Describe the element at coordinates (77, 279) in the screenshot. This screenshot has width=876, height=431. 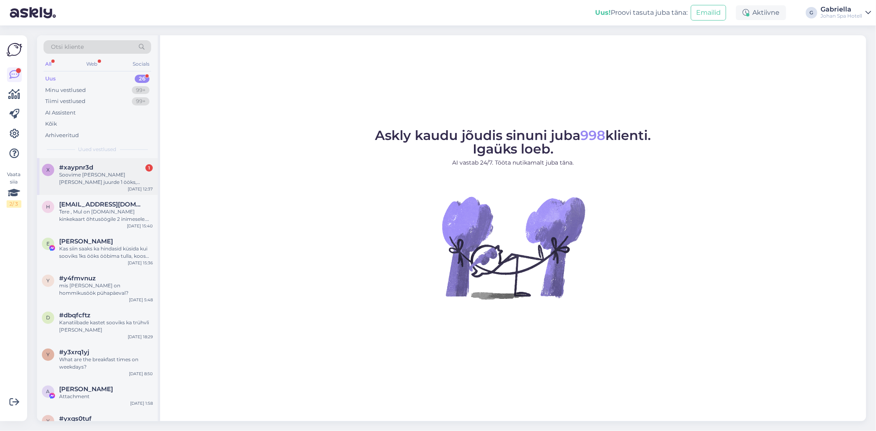
I see `span: #y4fmvnuz` at that location.